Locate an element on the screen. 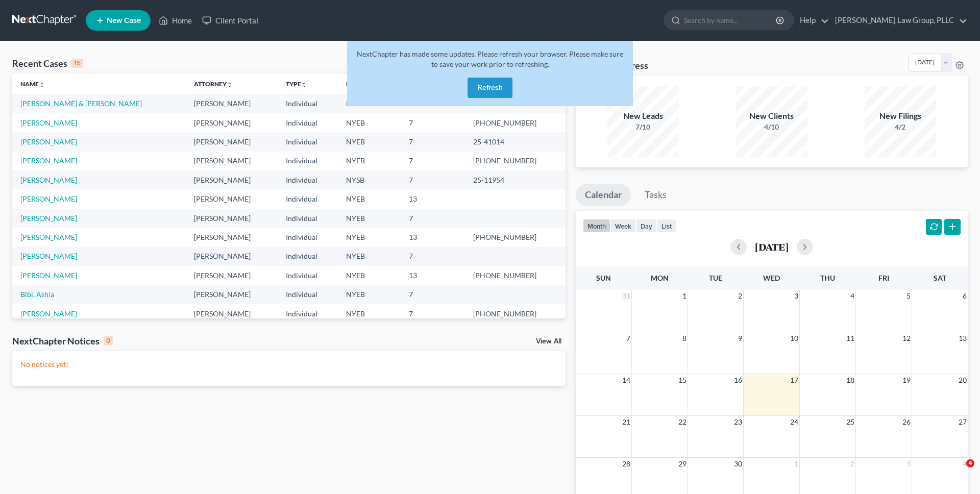 The width and height of the screenshot is (980, 494). span: 14 is located at coordinates (626, 380).